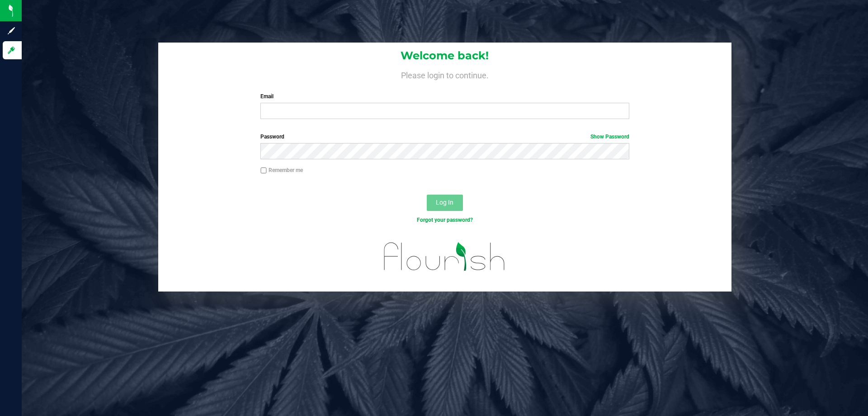 The width and height of the screenshot is (868, 416). Describe the element at coordinates (445, 203) in the screenshot. I see `button: Log In` at that location.